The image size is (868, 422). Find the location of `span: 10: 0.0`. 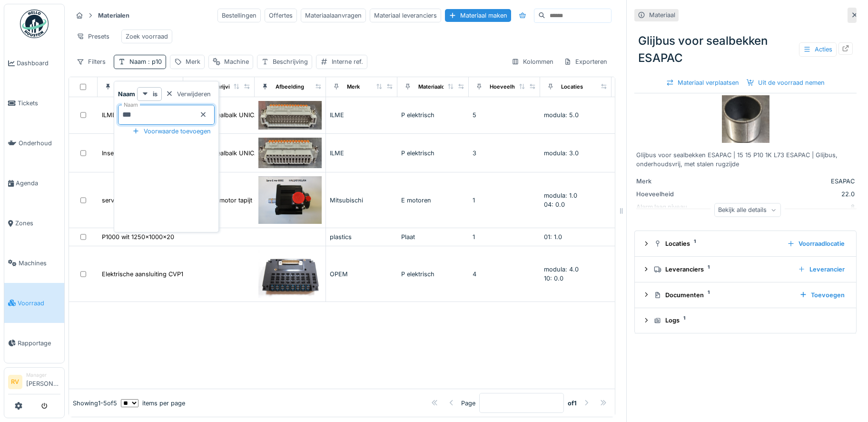

span: 10: 0.0 is located at coordinates (553, 278).